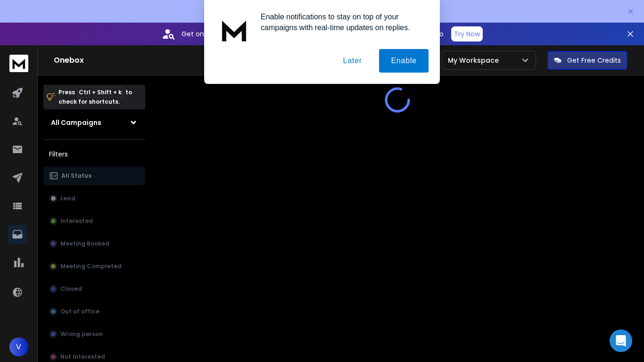 The height and width of the screenshot is (362, 644). I want to click on span: Ctrl + Shift + k, so click(100, 92).